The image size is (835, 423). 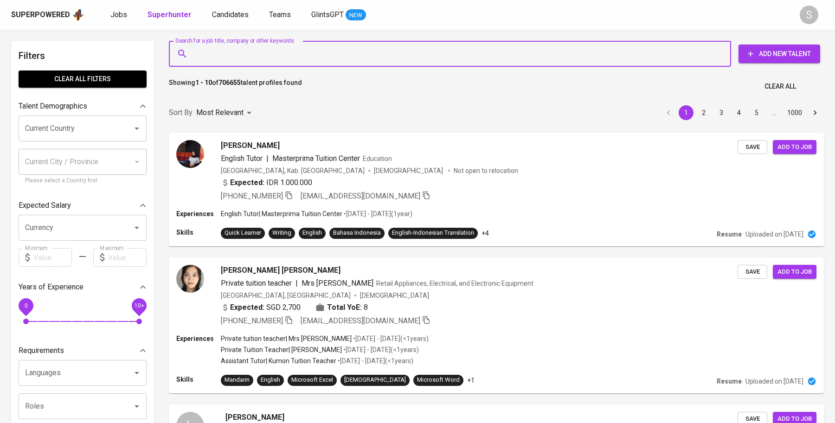 I want to click on span: Add New Talent, so click(x=779, y=54).